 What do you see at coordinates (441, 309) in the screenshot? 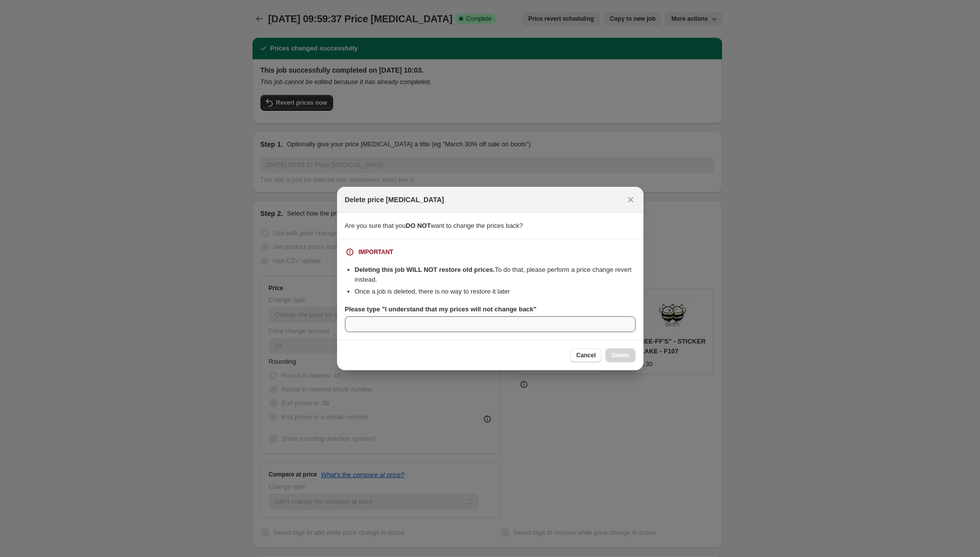
I see `b: Please type "I understand that my prices will not change back"` at bounding box center [441, 309].